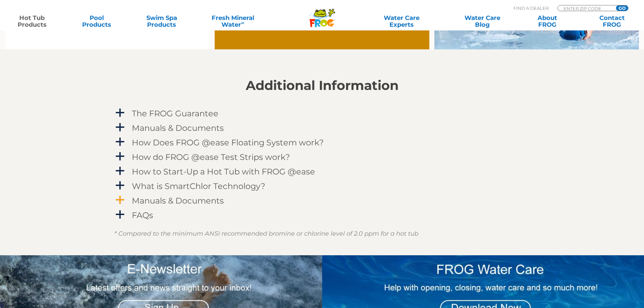 Image resolution: width=644 pixels, height=308 pixels. I want to click on a: a The FROG Guarantee, so click(322, 113).